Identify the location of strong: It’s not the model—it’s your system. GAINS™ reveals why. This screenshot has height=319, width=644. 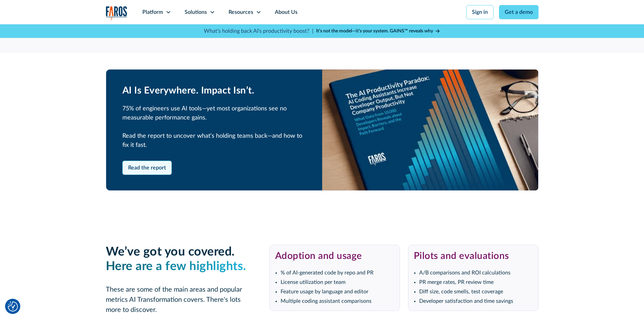
(374, 31).